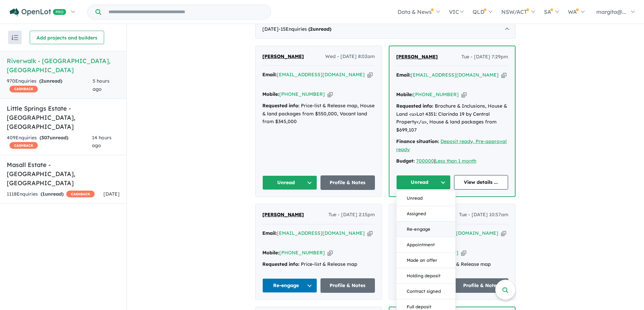  Describe the element at coordinates (425, 161) in the screenshot. I see `u: 700000` at that location.